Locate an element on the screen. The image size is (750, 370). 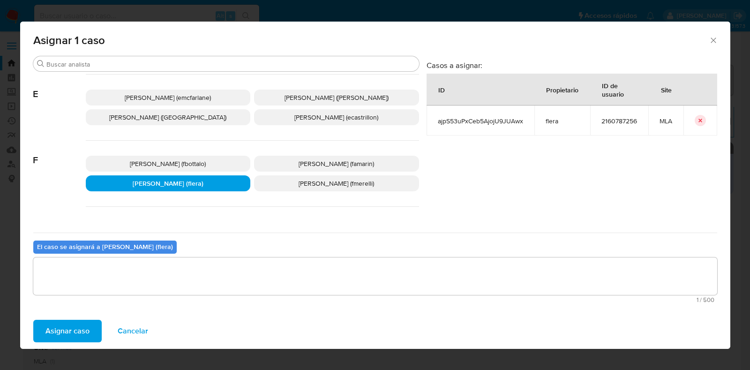
div: assign-modal is located at coordinates (375, 185).